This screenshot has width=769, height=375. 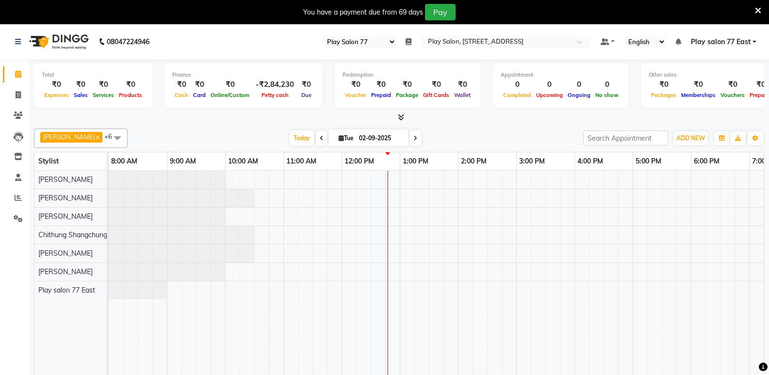 What do you see at coordinates (579, 95) in the screenshot?
I see `span: Ongoing` at bounding box center [579, 95].